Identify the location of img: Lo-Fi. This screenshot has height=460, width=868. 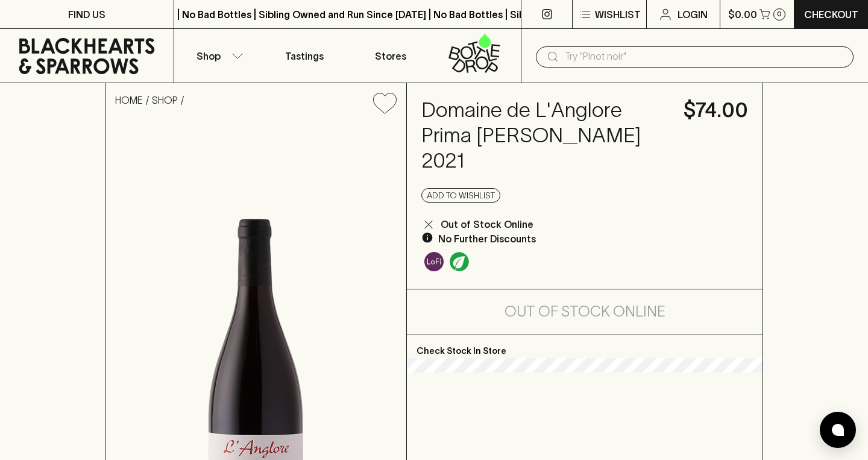
(434, 262).